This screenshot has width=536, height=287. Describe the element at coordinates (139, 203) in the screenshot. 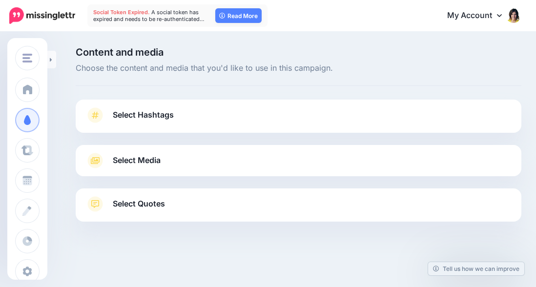

I see `span: Select Quotes` at that location.